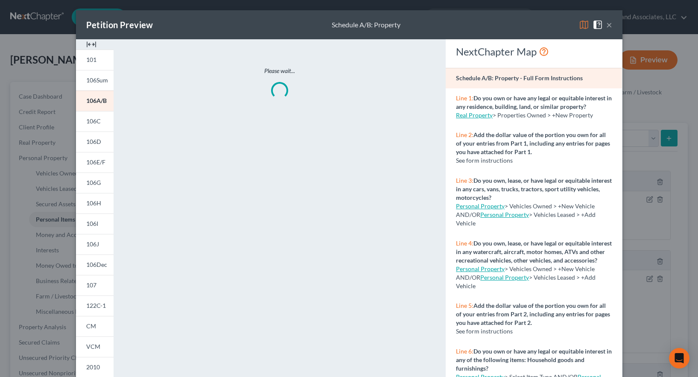 The width and height of the screenshot is (698, 377). I want to click on strong: Do you own or have any legal or equitable interest in any of the following items: Household goods..., so click(533, 359).